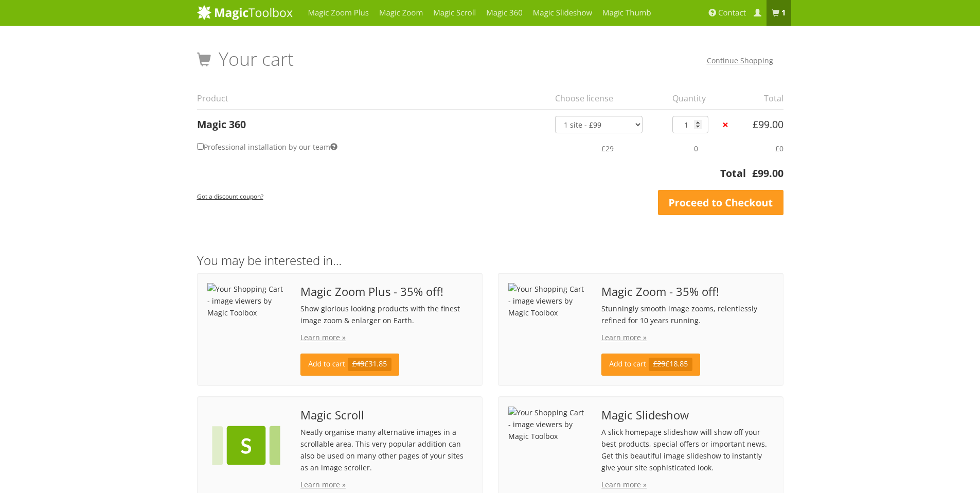 The height and width of the screenshot is (493, 980). I want to click on span: £0, so click(779, 148).